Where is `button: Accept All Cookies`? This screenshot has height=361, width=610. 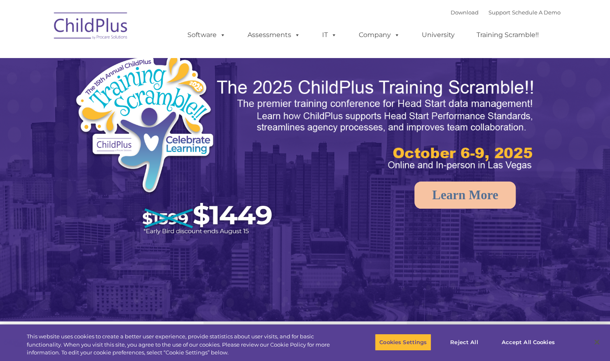 button: Accept All Cookies is located at coordinates (528, 342).